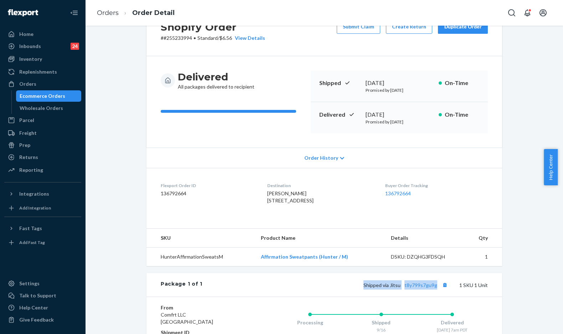  I want to click on dt: From, so click(203, 308).